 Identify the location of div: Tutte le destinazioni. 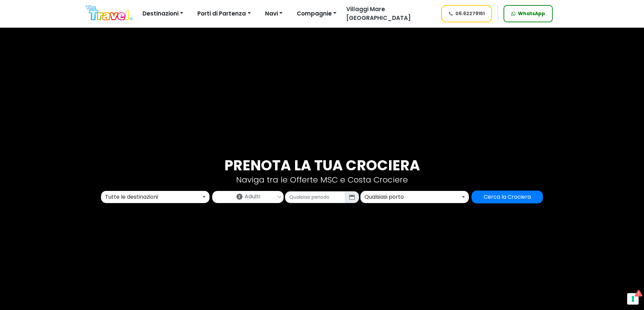
(153, 197).